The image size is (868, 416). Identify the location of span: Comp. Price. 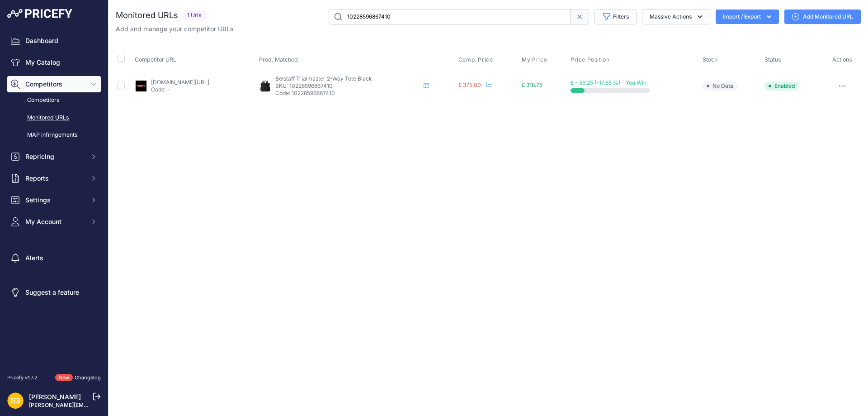
(475, 60).